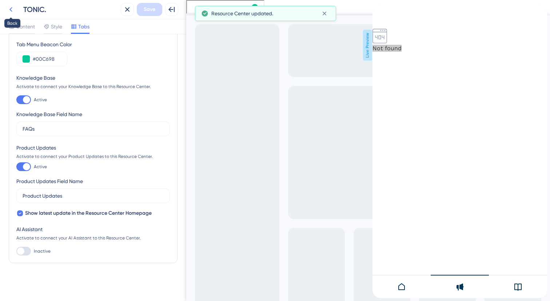 The image size is (550, 301). What do you see at coordinates (93, 129) in the screenshot?
I see `input: Knowledge Base` at bounding box center [93, 129].